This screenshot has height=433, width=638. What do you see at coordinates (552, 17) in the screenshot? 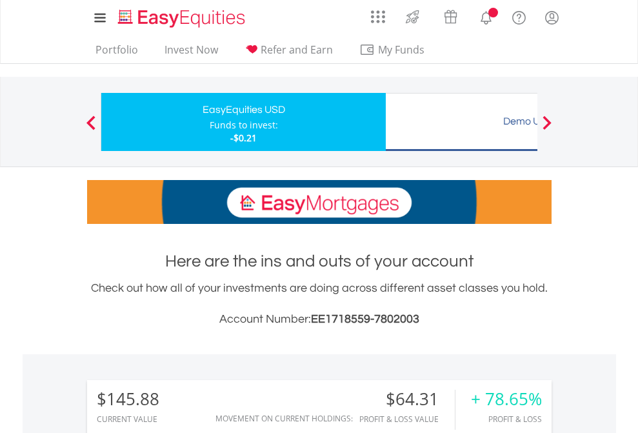
I see `a: My Profile` at bounding box center [552, 17].